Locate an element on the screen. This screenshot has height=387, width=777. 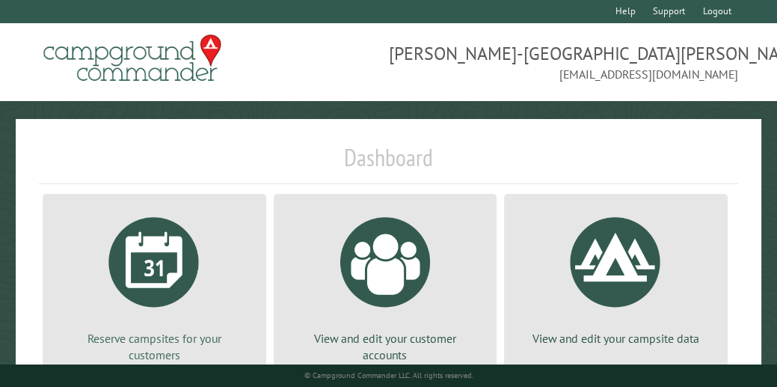
a: View and edit your customer accounts is located at coordinates (385, 284).